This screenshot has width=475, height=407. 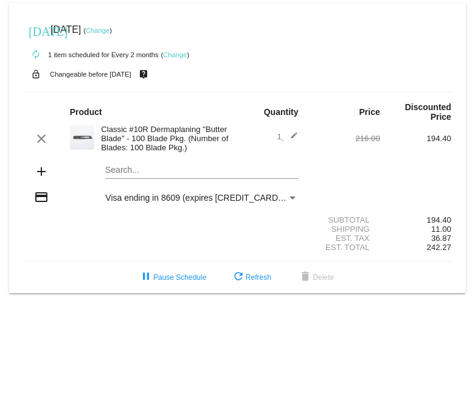 I want to click on strong: Product, so click(x=86, y=112).